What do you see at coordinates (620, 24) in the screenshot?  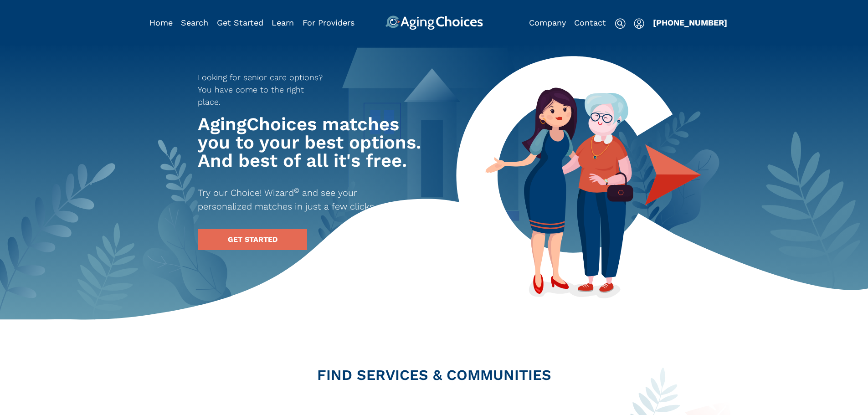 I see `img: search-icon.svg` at bounding box center [620, 24].